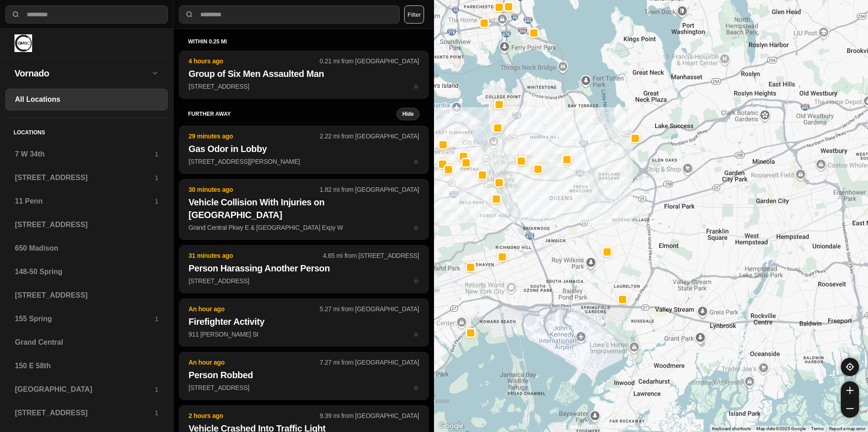 This screenshot has height=432, width=868. I want to click on h2: Person Robbed, so click(304, 375).